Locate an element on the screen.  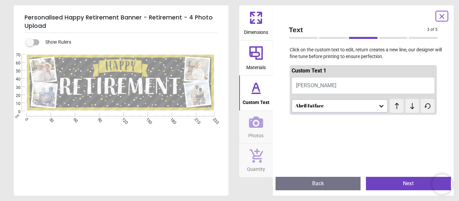
div: Show Rulers is located at coordinates (129, 42).